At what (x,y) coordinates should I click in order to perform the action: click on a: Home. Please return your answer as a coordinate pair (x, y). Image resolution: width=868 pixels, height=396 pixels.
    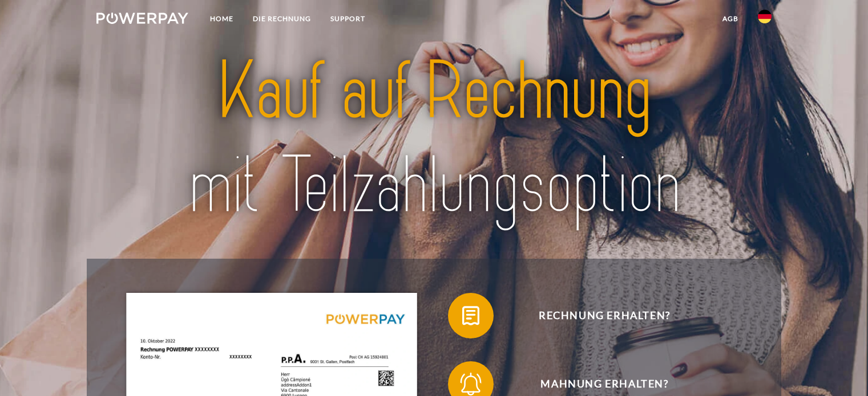
    Looking at the image, I should click on (222, 19).